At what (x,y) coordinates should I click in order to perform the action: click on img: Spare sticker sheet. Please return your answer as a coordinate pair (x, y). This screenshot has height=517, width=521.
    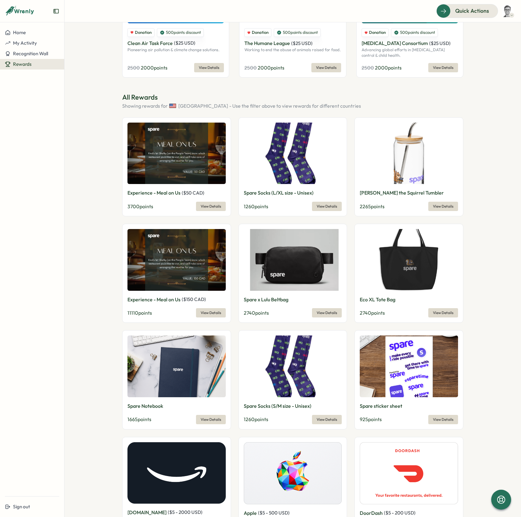
    Looking at the image, I should click on (409, 366).